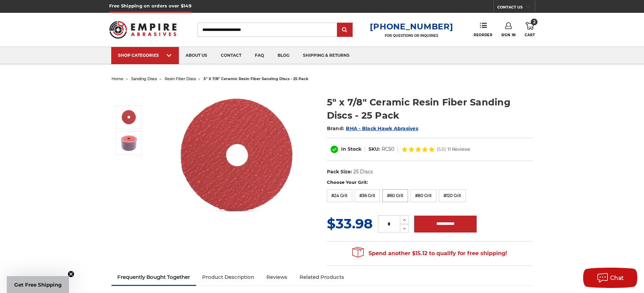 This screenshot has height=293, width=644. I want to click on a: BHA - Black Hawk Abrasives, so click(382, 129).